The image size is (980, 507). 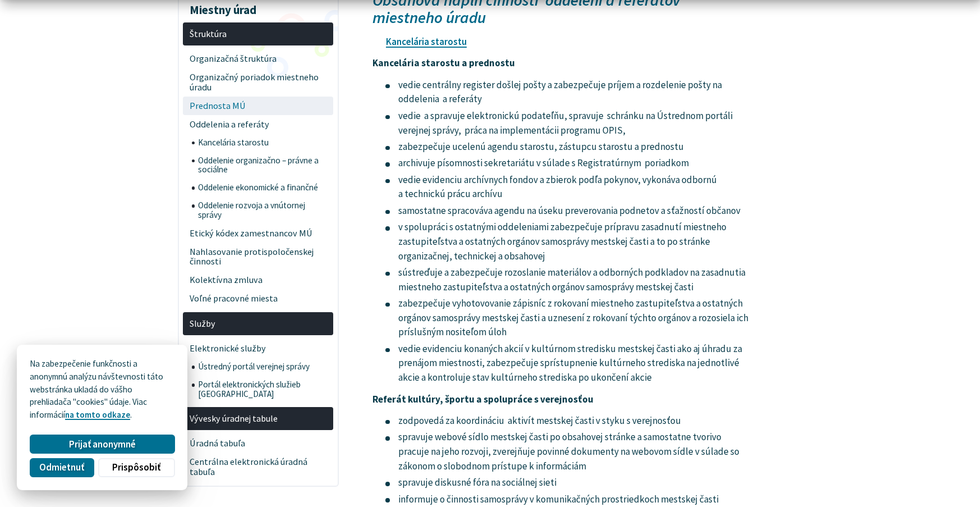 What do you see at coordinates (262, 143) in the screenshot?
I see `span: Kancelária starostu` at bounding box center [262, 143].